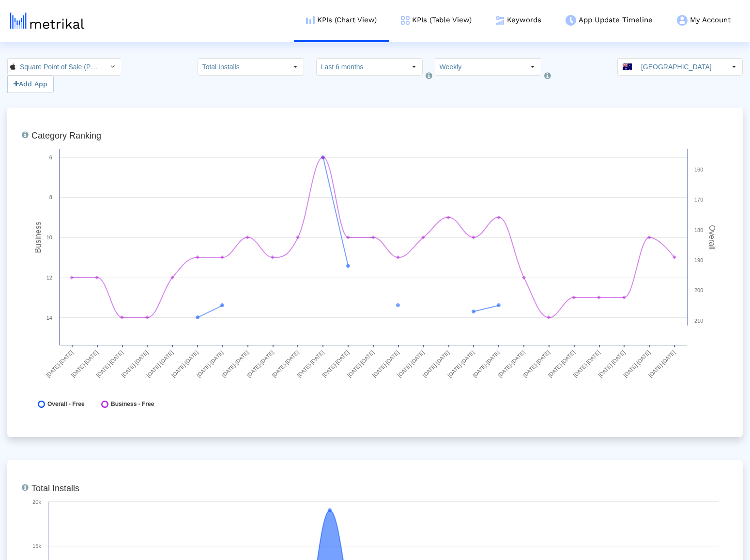 The image size is (750, 560). What do you see at coordinates (500, 20) in the screenshot?
I see `img: keywords.png` at bounding box center [500, 20].